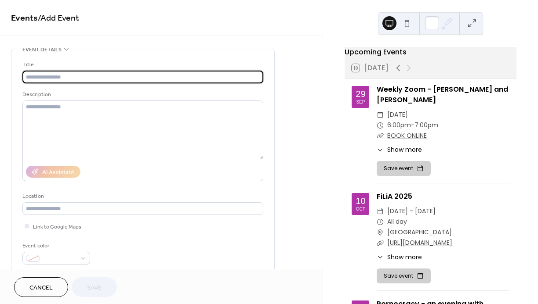  I want to click on div: Location, so click(142, 196).